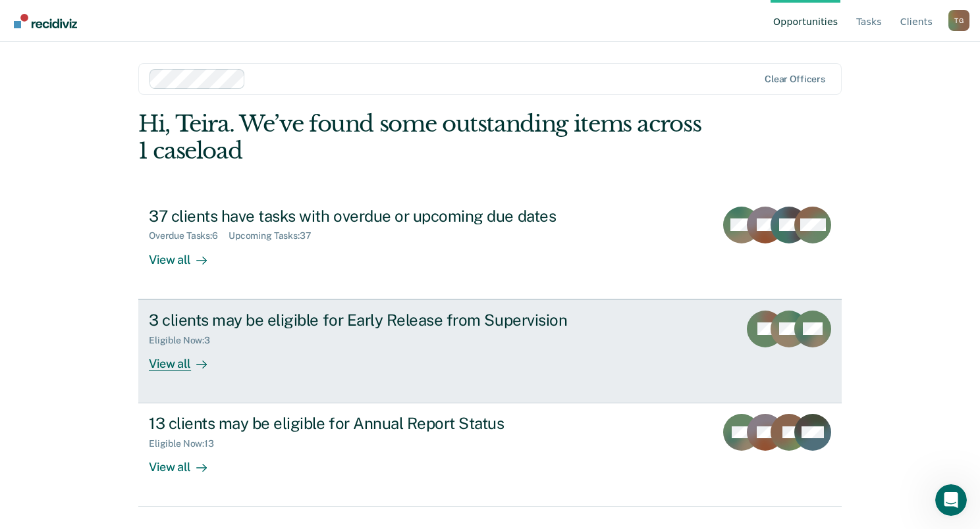  What do you see at coordinates (490, 351) in the screenshot?
I see `a: 3 clients may be eligible for Early Release from SupervisionEligible Now:3View all` at bounding box center [490, 351].